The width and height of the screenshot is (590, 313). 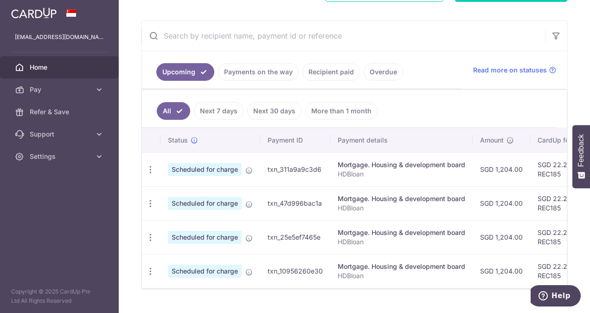 I want to click on a: Overdue, so click(x=383, y=72).